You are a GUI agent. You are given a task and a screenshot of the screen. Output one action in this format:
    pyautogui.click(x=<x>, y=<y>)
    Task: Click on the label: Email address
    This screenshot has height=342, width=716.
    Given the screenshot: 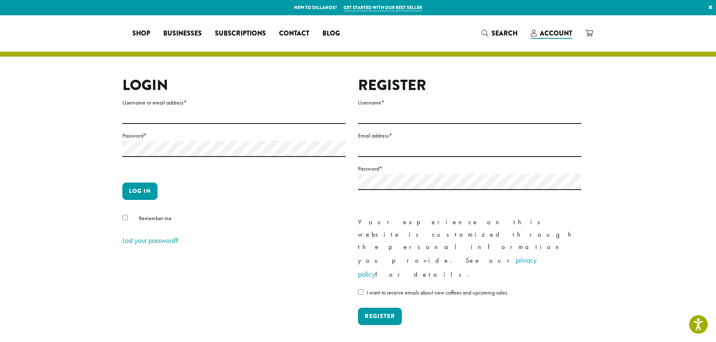 What is the action you would take?
    pyautogui.click(x=469, y=136)
    